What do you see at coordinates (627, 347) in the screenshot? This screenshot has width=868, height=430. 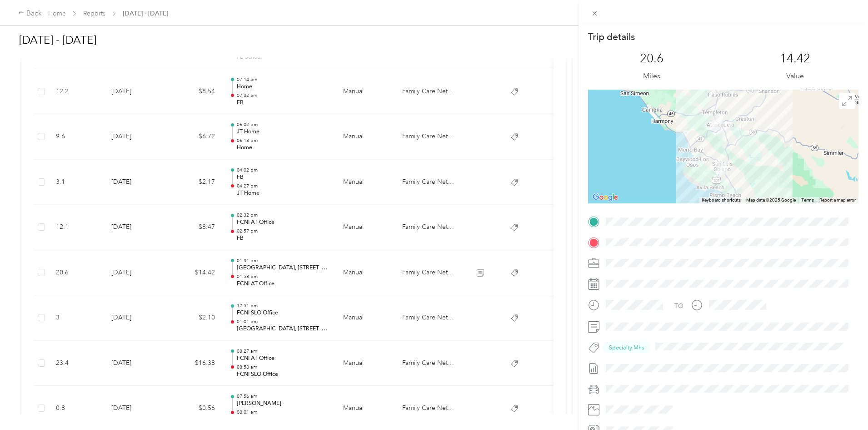 I see `button: Specialty Mhs` at bounding box center [627, 347].